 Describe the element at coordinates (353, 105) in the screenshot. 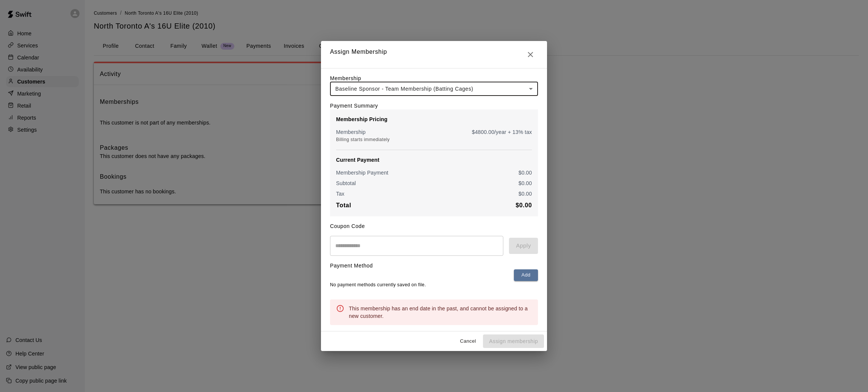

I see `label: Payment Summary` at that location.